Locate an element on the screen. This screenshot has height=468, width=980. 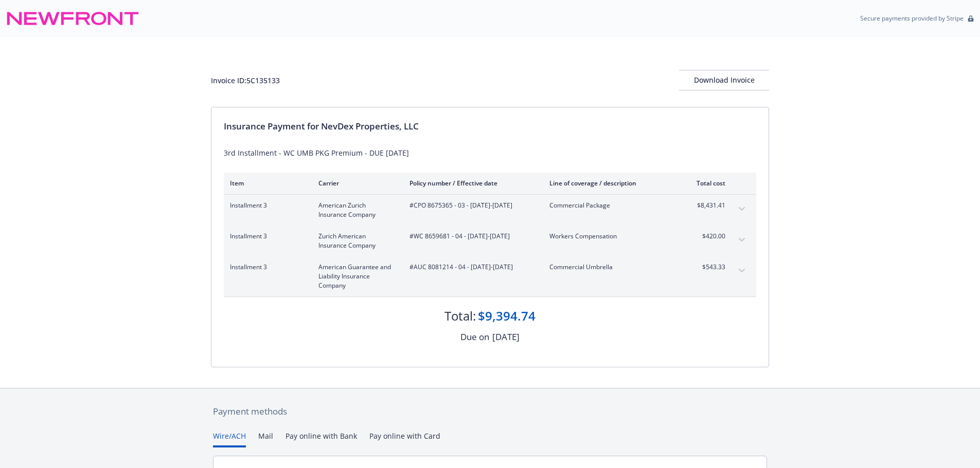
div: Payment methods is located at coordinates (490, 411).